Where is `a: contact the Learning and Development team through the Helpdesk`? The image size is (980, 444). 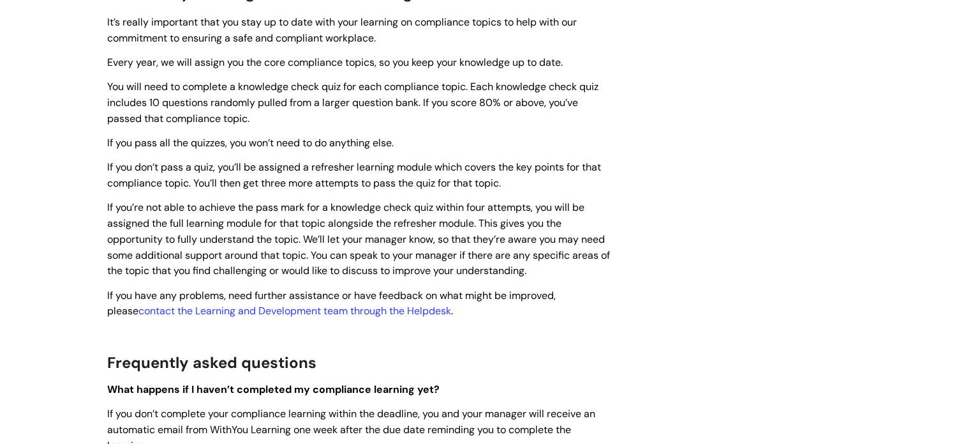
a: contact the Learning and Development team through the Helpdesk is located at coordinates (295, 310).